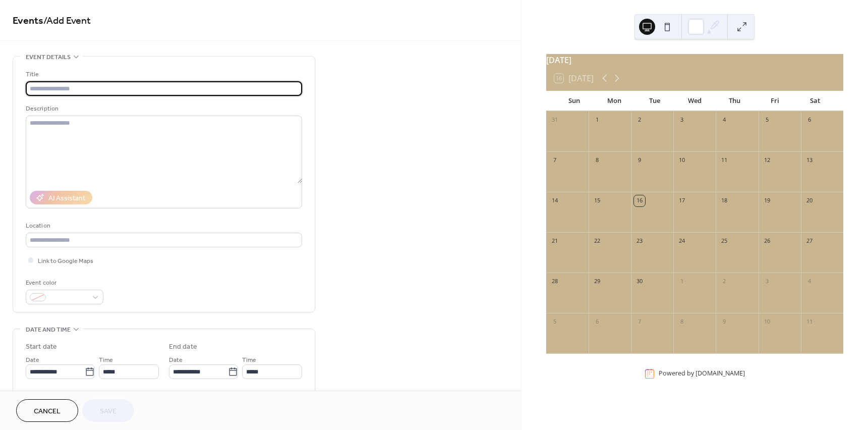  Describe the element at coordinates (555, 241) in the screenshot. I see `div: 21` at that location.